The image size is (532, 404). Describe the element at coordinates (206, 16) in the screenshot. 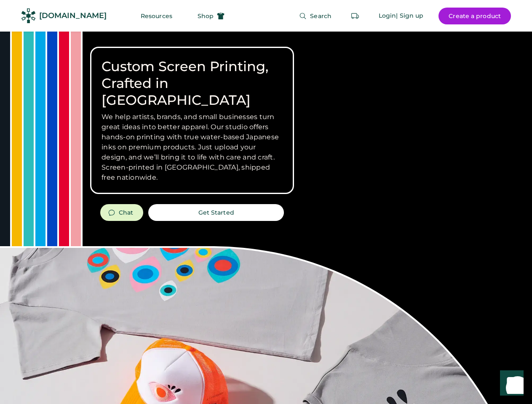

I see `span: Shop` at that location.